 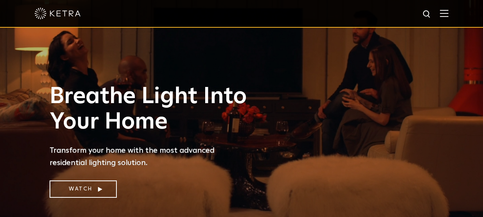 I want to click on p: Transform your home with the most advanced residential lighting solution., so click(x=152, y=157).